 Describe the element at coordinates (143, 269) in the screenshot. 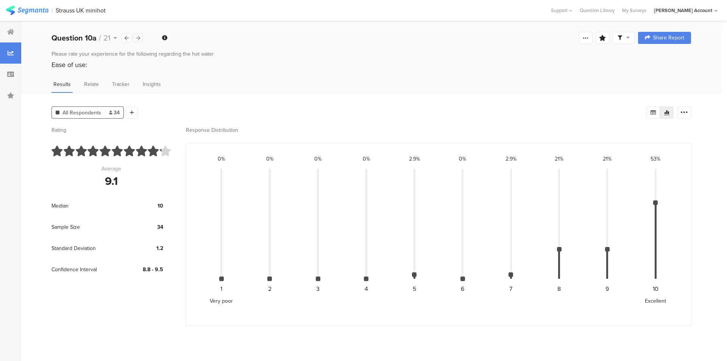

I see `div: 8.8 - 9.5` at that location.